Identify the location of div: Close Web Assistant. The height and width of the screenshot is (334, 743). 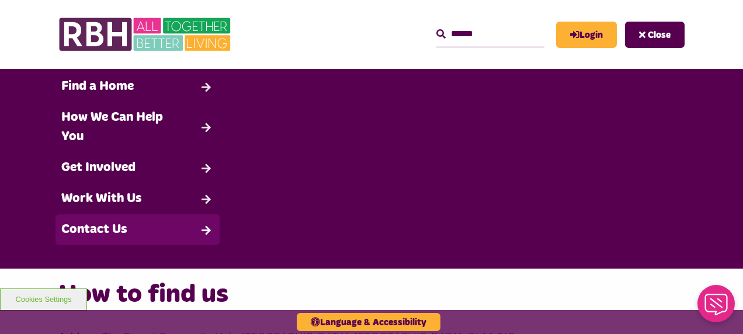
(26, 22).